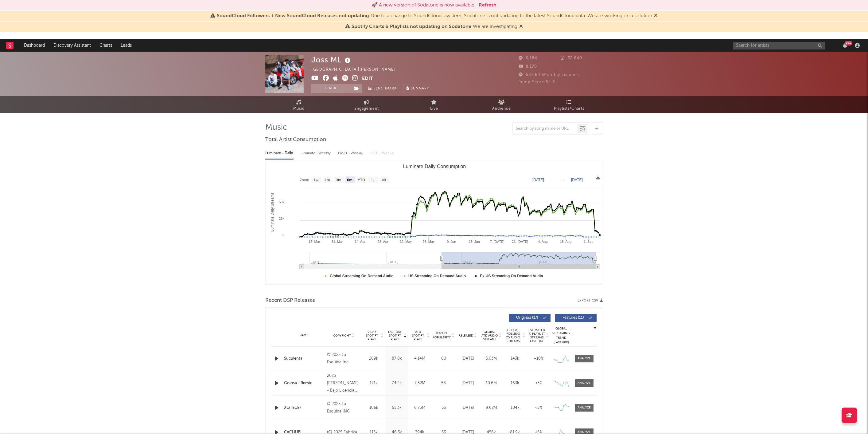 The image size is (868, 434). I want to click on span: Playlists/Charts, so click(569, 109).